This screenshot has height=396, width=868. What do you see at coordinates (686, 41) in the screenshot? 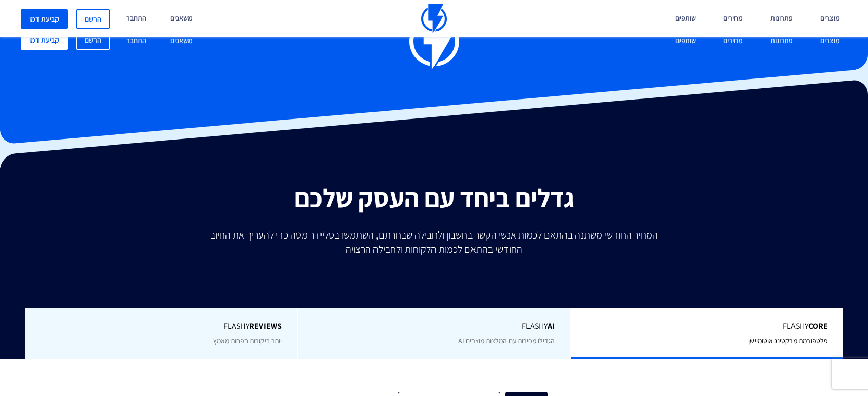
I see `a: שותפים` at bounding box center [686, 41].